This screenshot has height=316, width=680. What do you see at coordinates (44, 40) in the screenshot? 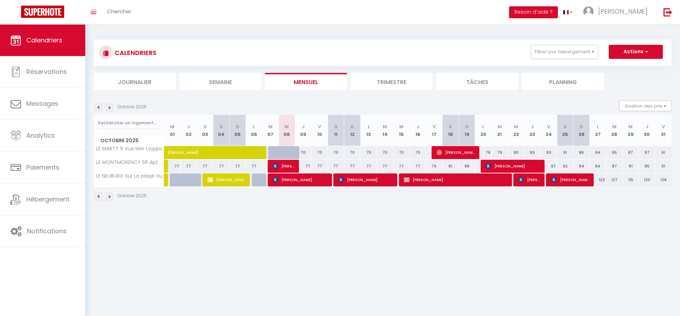
I see `span: Calendriers` at bounding box center [44, 40].